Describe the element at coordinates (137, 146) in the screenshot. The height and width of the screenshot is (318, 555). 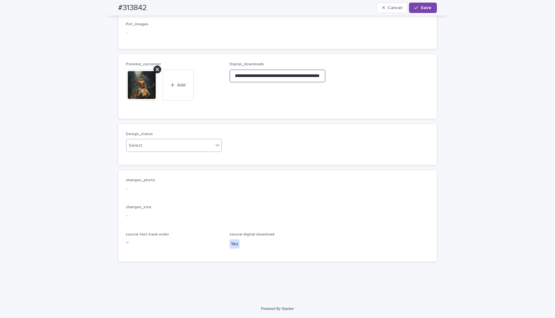
I see `div: Select...` at that location.